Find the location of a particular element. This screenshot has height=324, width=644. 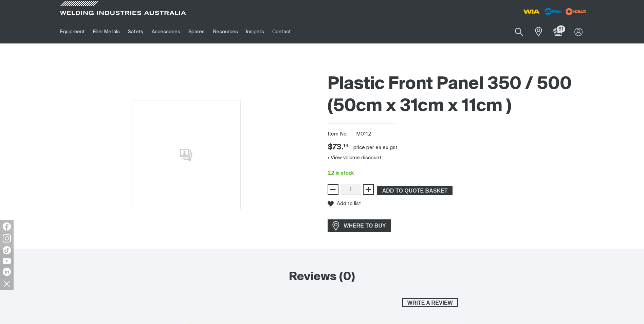

a: Equipment is located at coordinates (72, 32).